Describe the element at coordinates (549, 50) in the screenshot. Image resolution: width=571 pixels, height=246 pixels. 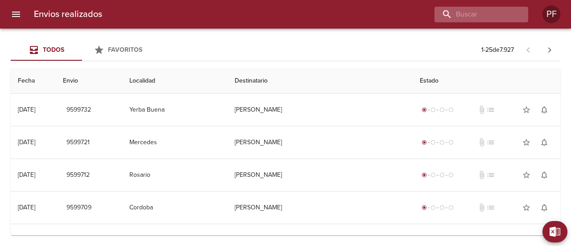
I see `span: Pagina siguiente` at that location.